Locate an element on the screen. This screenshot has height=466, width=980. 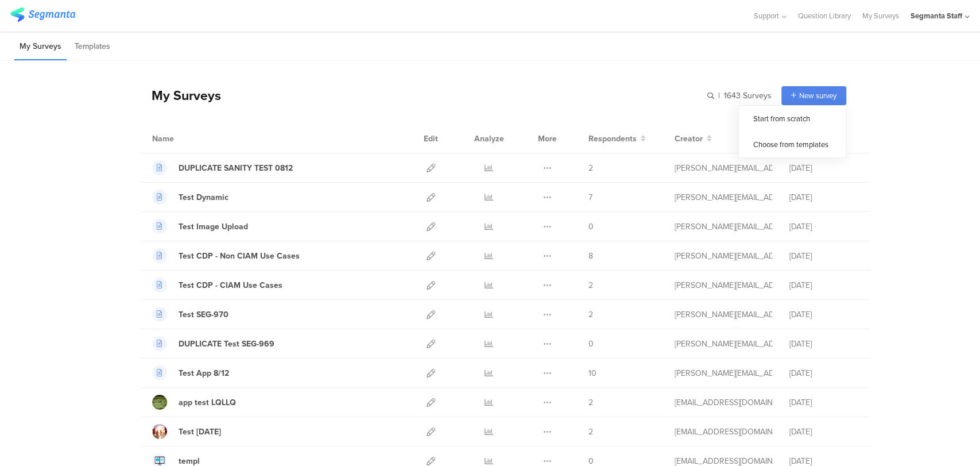
button: Respondents is located at coordinates (617, 139).